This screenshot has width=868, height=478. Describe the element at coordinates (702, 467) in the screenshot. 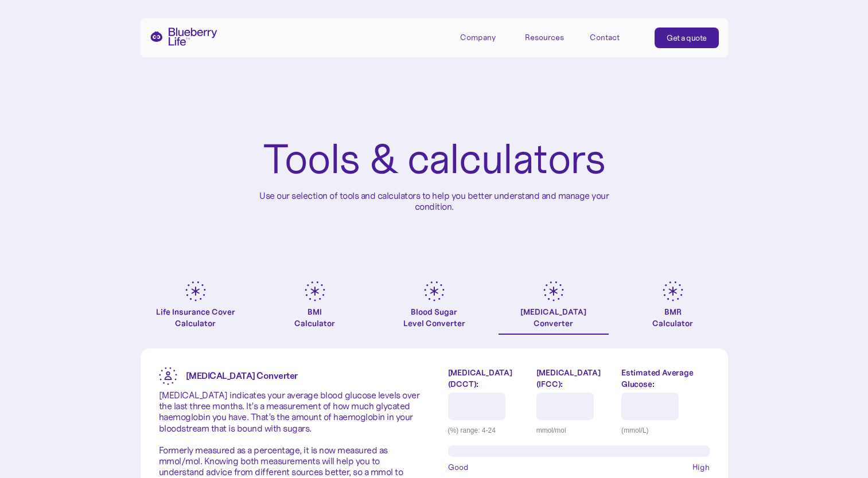

I see `span: High` at that location.